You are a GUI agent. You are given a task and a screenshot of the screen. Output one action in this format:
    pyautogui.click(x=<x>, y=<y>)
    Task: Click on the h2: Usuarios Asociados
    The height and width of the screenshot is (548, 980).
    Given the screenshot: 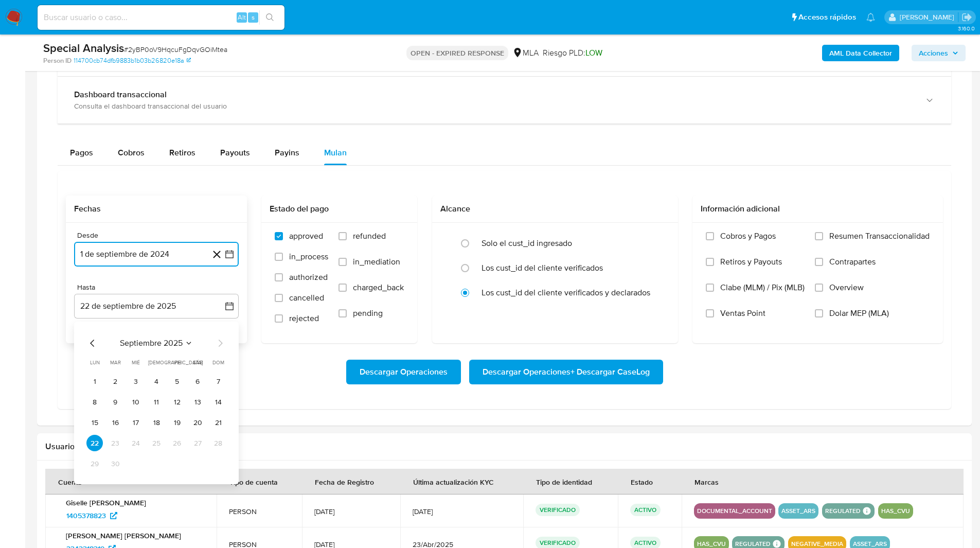 What is the action you would take?
    pyautogui.click(x=505, y=447)
    